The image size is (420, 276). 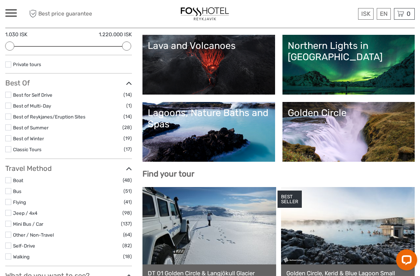 What do you see at coordinates (290, 200) in the screenshot?
I see `div: BEST SELLER` at bounding box center [290, 200].